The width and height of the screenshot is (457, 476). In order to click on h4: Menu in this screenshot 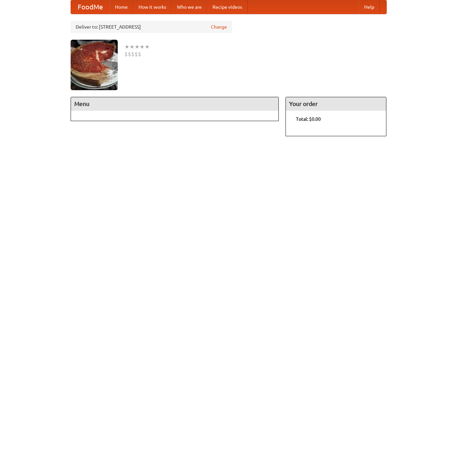, I will do `click(175, 104)`.